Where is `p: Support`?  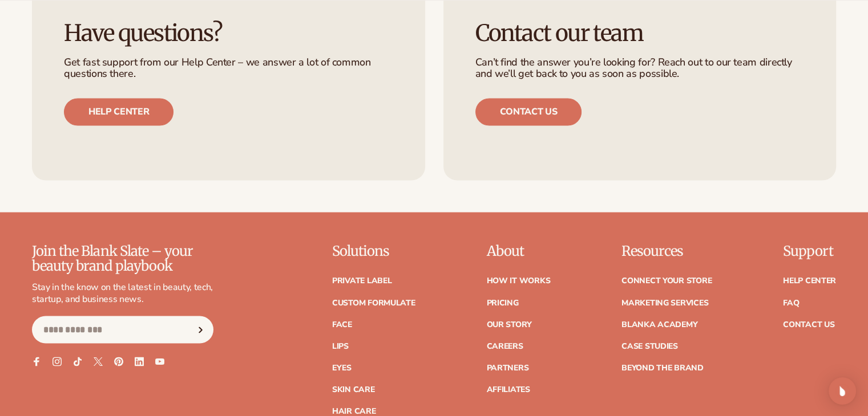 p: Support is located at coordinates (809, 252).